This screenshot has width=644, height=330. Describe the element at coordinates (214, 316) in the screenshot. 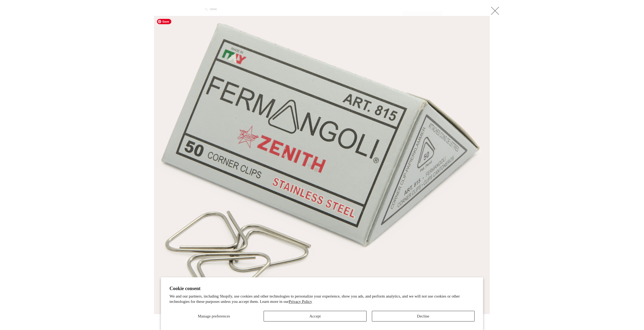

I see `button: Manage preferences` at that location.